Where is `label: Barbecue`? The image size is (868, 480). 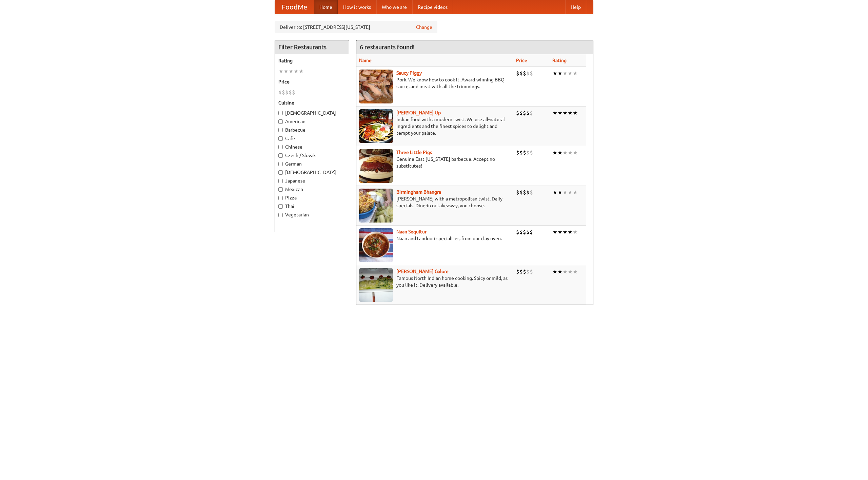 label: Barbecue is located at coordinates (312, 130).